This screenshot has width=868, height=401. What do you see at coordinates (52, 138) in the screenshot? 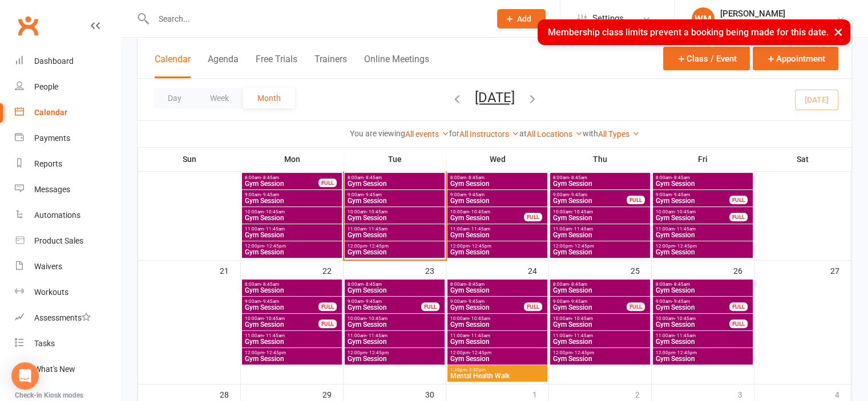
I see `div: Payments` at bounding box center [52, 138].